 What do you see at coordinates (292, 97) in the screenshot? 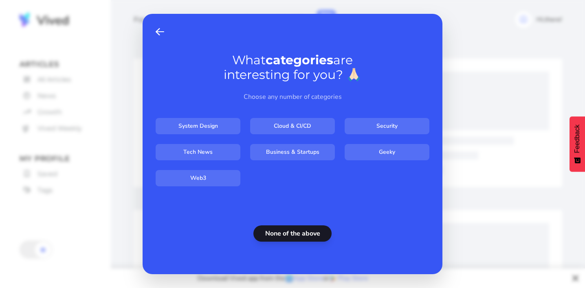
I see `p: Choose any number of categories` at bounding box center [292, 97].